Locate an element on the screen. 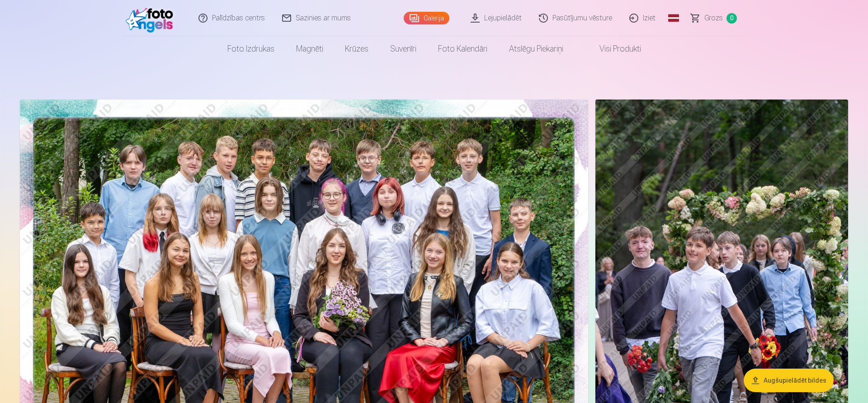 Image resolution: width=868 pixels, height=403 pixels. img: /fa3 is located at coordinates (151, 18).